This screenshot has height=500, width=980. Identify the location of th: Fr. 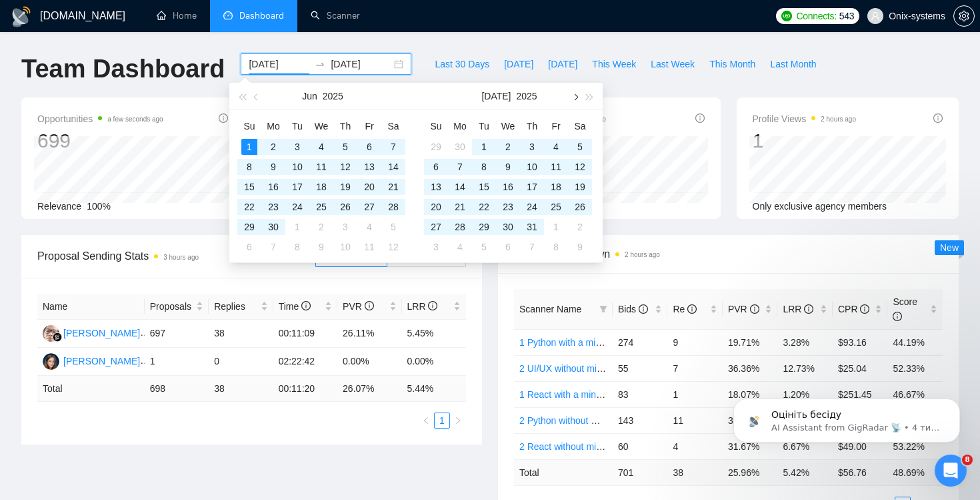
(556, 126).